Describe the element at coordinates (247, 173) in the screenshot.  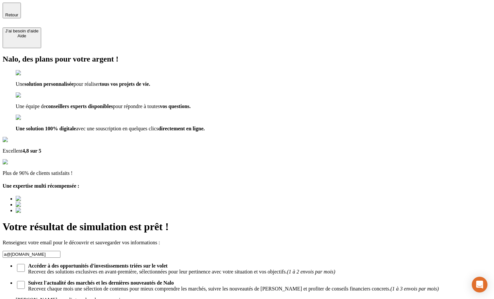
I see `p: Plus de 96% de clients satisfaits !` at that location.